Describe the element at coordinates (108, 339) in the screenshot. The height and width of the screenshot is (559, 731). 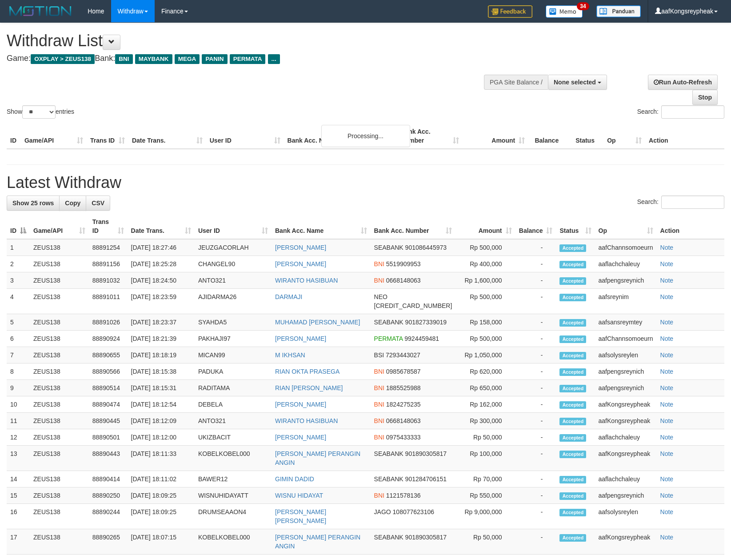
I see `td: 88890924` at that location.